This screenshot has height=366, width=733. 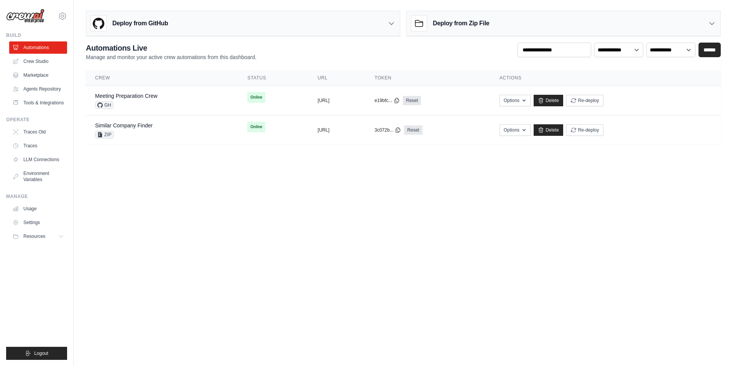 I want to click on span: GH, so click(x=104, y=105).